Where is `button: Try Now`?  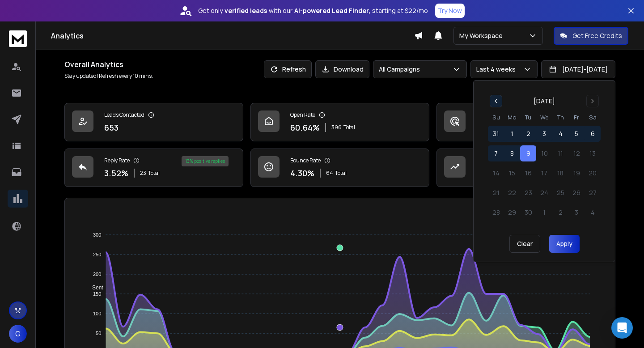
button: Try Now is located at coordinates (450, 11).